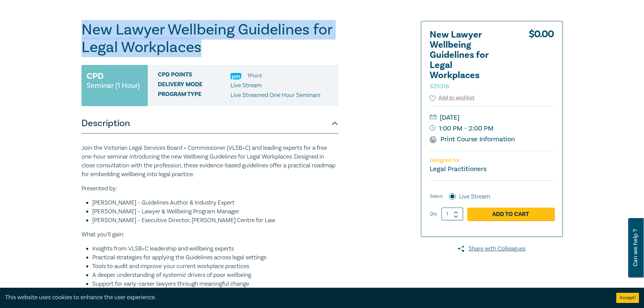 The image size is (644, 308). What do you see at coordinates (215, 258) in the screenshot?
I see `li: Practical strategies for applying the Guidelines across legal settings` at bounding box center [215, 258].